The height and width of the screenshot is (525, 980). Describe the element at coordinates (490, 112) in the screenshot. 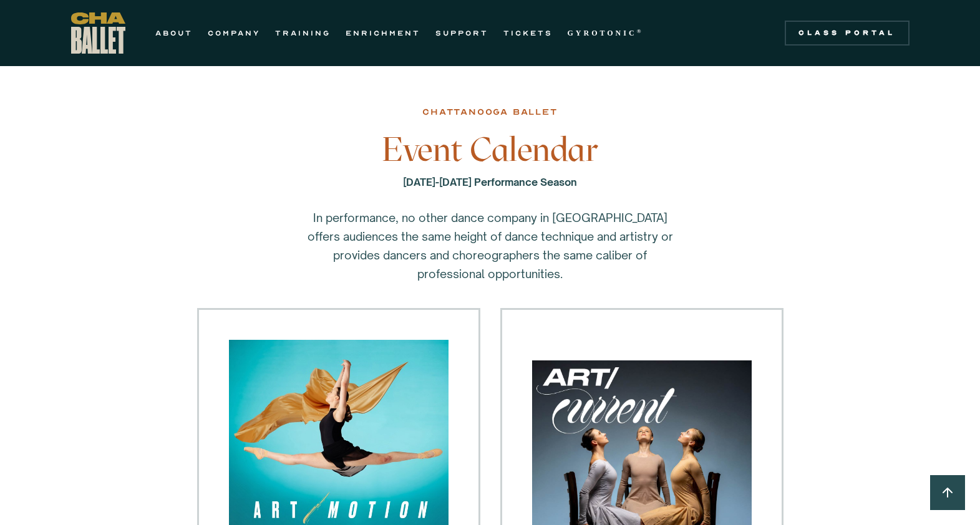

I see `div: chattanooga ballet` at that location.